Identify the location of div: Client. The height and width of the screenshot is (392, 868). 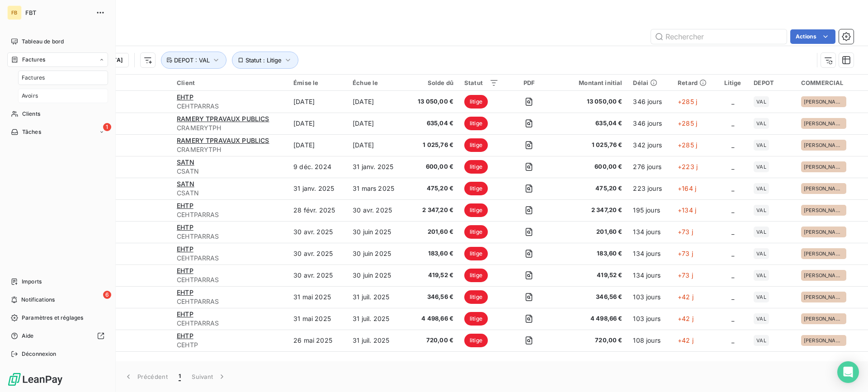
(230, 83).